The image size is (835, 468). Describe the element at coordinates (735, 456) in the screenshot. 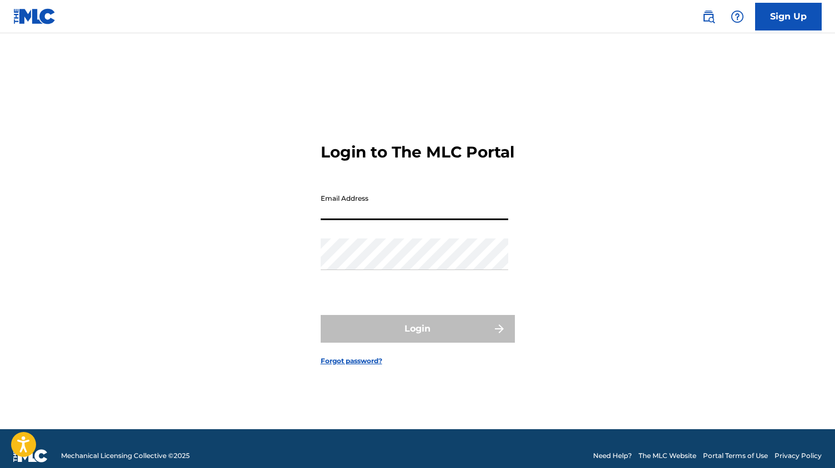

I see `a: Portal Terms of Use` at that location.